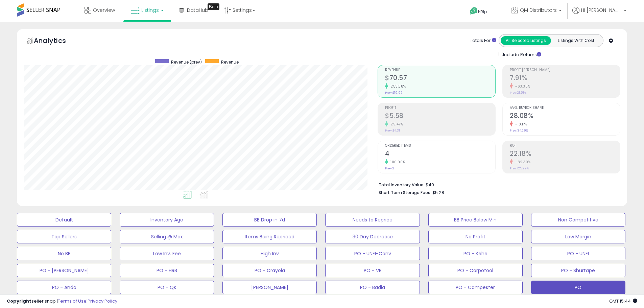 The image size is (644, 308). What do you see at coordinates (483, 41) in the screenshot?
I see `div: Totals For` at bounding box center [483, 41].